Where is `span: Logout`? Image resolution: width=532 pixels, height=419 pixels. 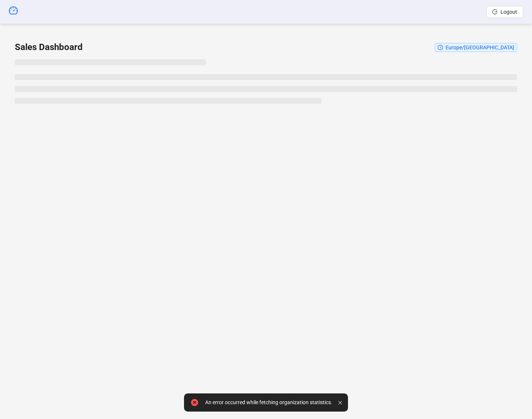 span: Logout is located at coordinates (508, 12).